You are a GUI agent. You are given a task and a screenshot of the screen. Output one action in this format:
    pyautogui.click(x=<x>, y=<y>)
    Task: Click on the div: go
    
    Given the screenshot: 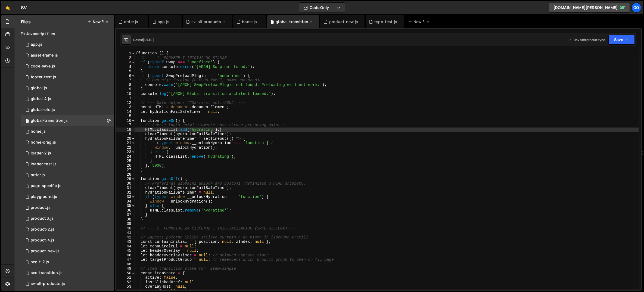 What is the action you would take?
    pyautogui.click(x=636, y=8)
    